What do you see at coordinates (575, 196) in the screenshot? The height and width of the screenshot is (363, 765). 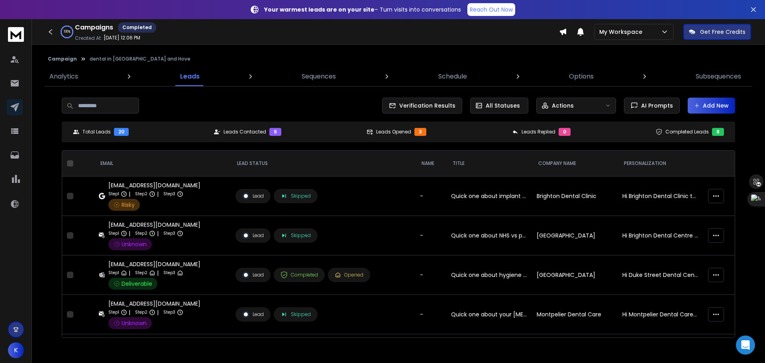 I see `td: Brighton Dental Clinic` at bounding box center [575, 196].